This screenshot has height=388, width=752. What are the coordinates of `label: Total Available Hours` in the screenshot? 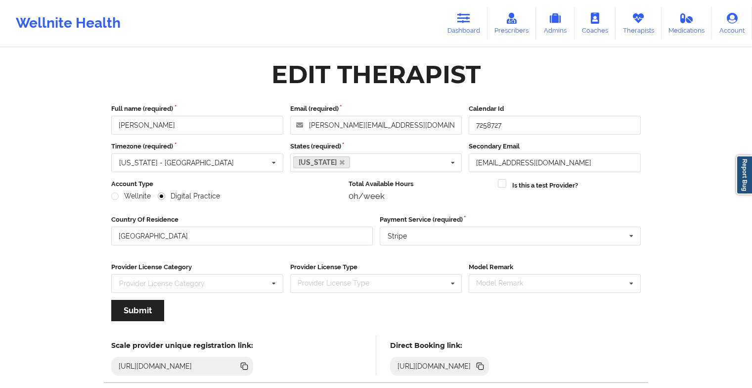 It's located at (420, 184).